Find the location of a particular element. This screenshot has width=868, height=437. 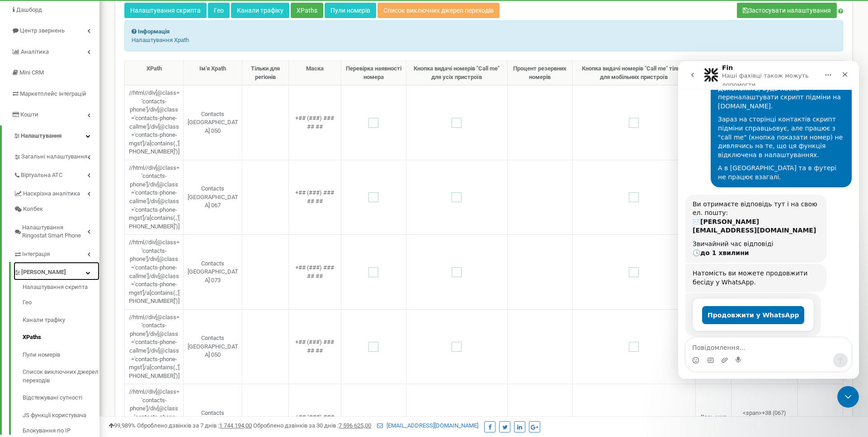

textarea: Повідомлення... is located at coordinates (91, 284).